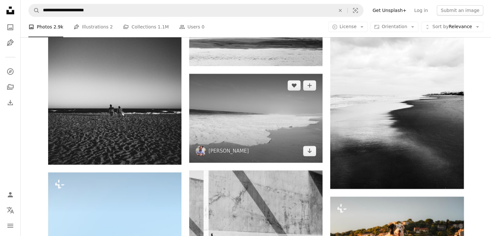 The height and width of the screenshot is (236, 491). Describe the element at coordinates (397, 99) in the screenshot. I see `a: a black and white photo of a beach` at that location.